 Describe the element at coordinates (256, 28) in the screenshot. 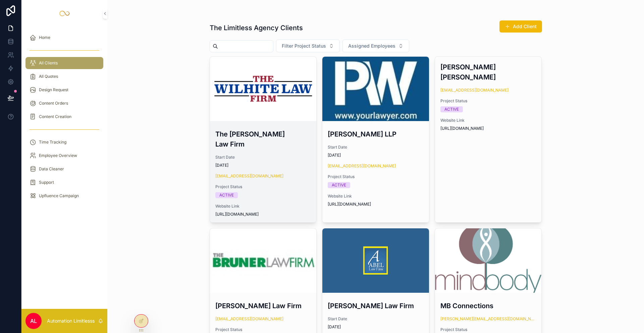

I see `h1: The Limitless Agency Clients` at that location.